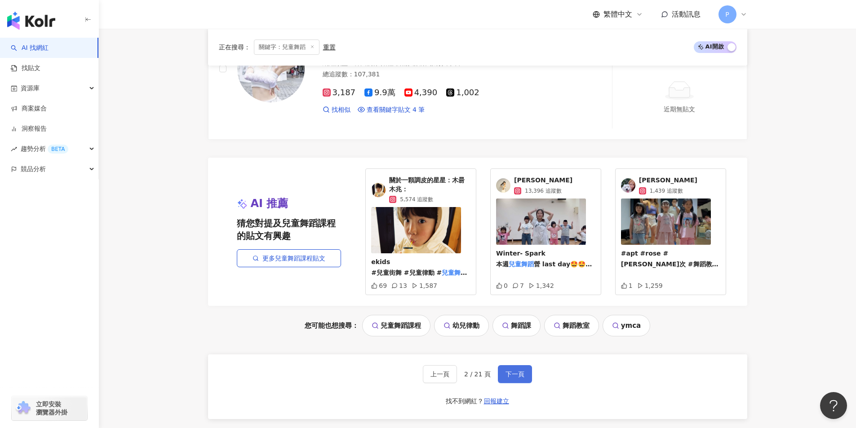 The height and width of the screenshot is (428, 856). What do you see at coordinates (618, 14) in the screenshot?
I see `span: 繁體中文` at bounding box center [618, 14].